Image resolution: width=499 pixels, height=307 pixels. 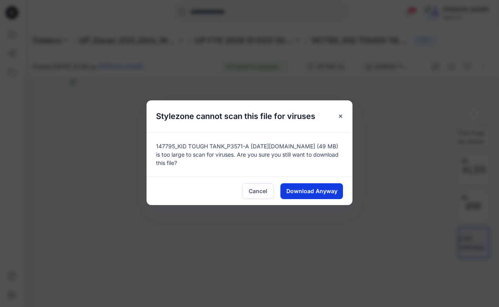 What do you see at coordinates (312, 191) in the screenshot?
I see `span: Download Anyway` at bounding box center [312, 191].